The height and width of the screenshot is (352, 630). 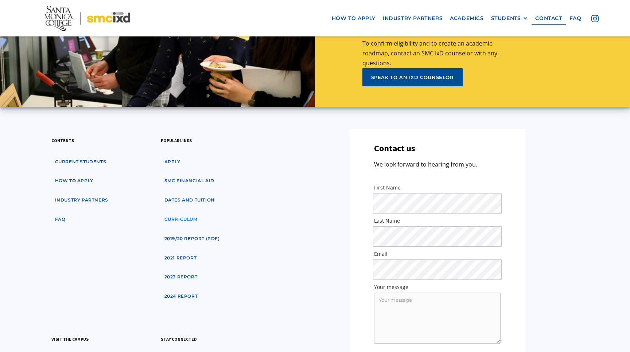 I want to click on label: Last Name, so click(x=437, y=221).